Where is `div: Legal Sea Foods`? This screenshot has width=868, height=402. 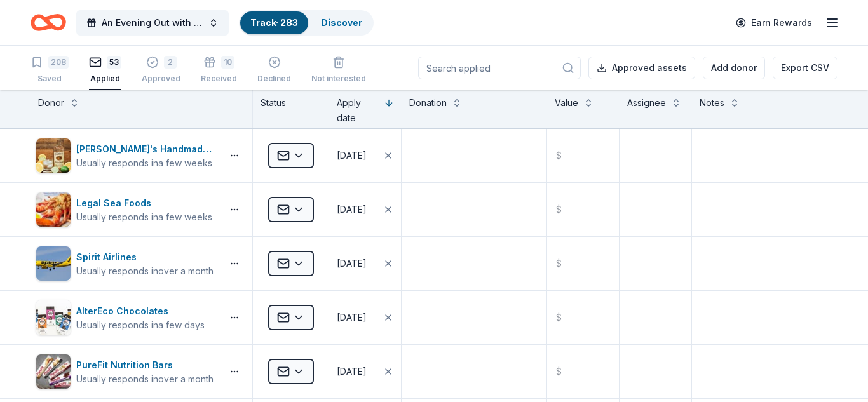 div: Legal Sea Foods is located at coordinates (145, 203).